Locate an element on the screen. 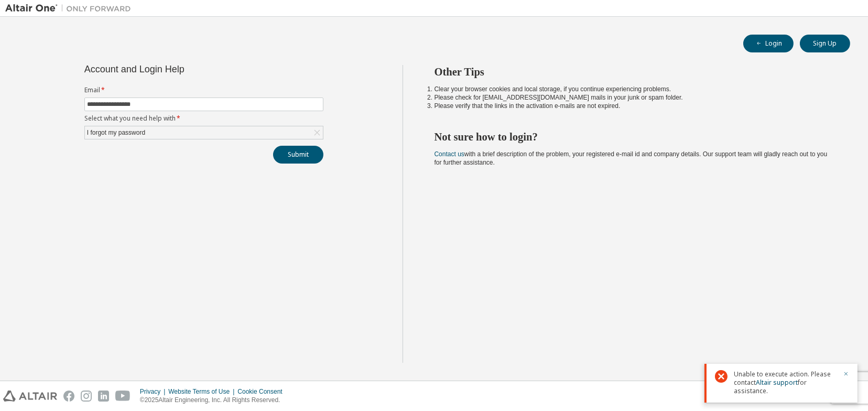 This screenshot has width=868, height=411. span: Unable to execute action. Please contact for assistance. is located at coordinates (785, 382).